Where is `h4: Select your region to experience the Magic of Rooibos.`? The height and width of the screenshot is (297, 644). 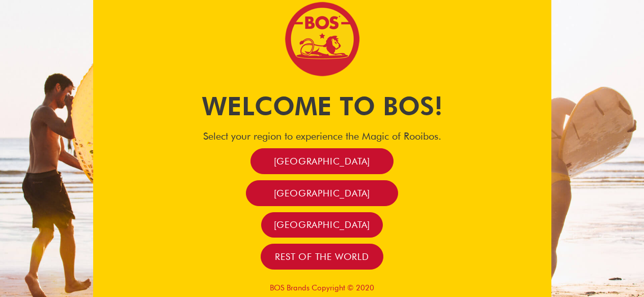 h4: Select your region to experience the Magic of Rooibos. is located at coordinates (322, 137).